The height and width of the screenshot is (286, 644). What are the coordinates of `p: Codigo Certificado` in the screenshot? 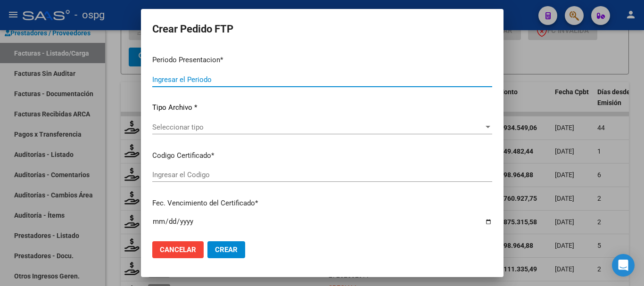 It's located at (322, 155).